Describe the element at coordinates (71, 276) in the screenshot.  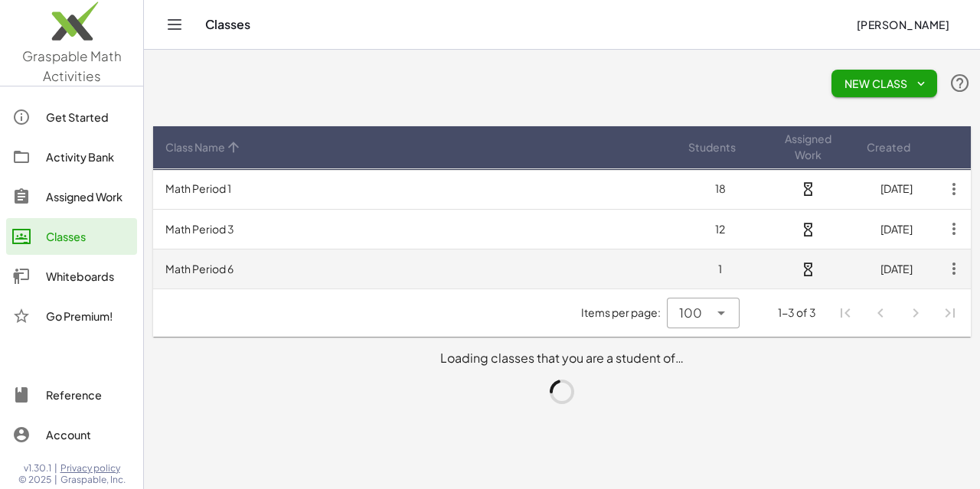
I see `a: Whiteboards` at that location.